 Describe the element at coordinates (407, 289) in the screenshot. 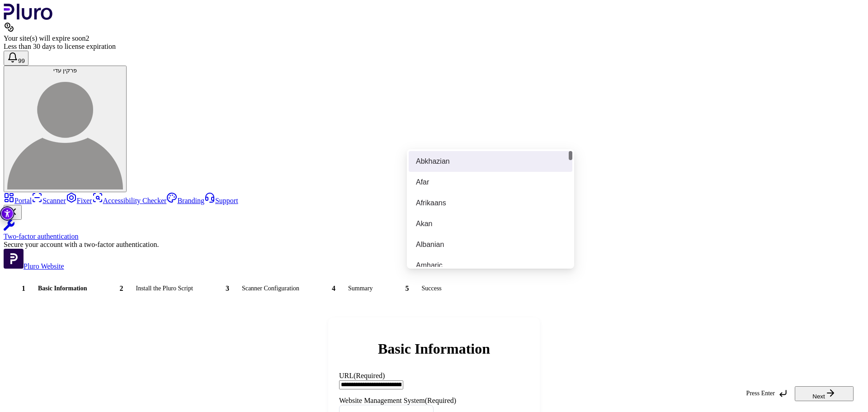

I see `div: 5` at that location.